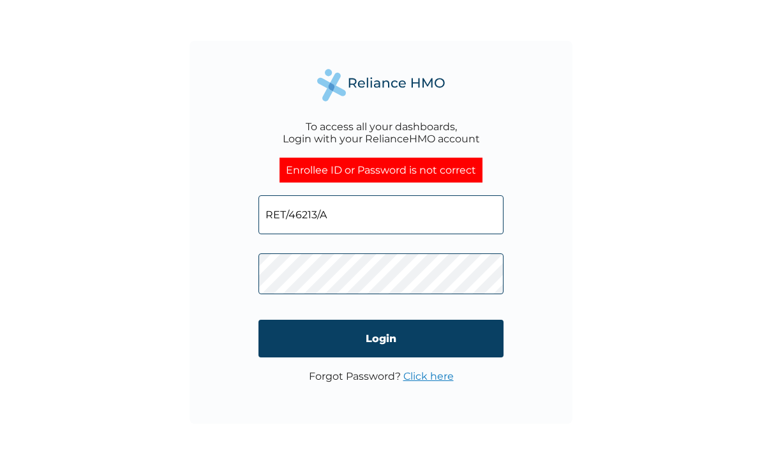 Image resolution: width=762 pixels, height=464 pixels. I want to click on div: Enrollee ID or Password is not correct, so click(381, 170).